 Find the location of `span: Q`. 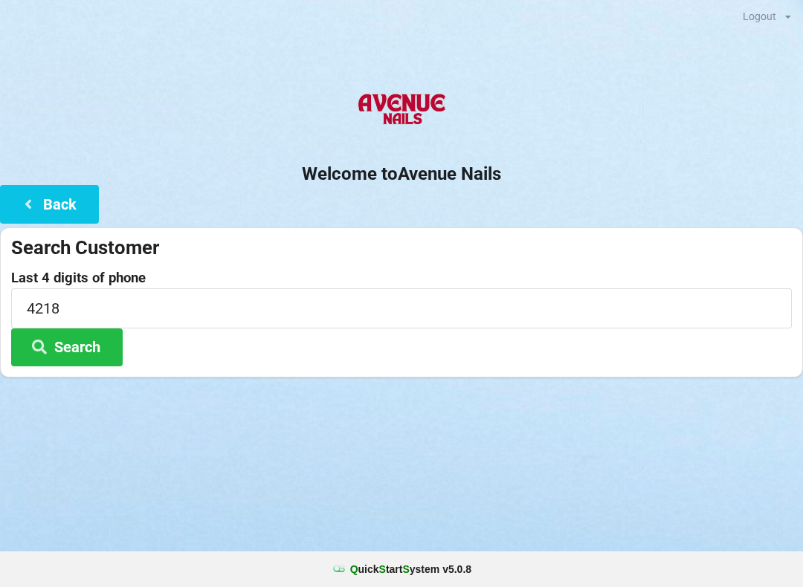

span: Q is located at coordinates (354, 569).